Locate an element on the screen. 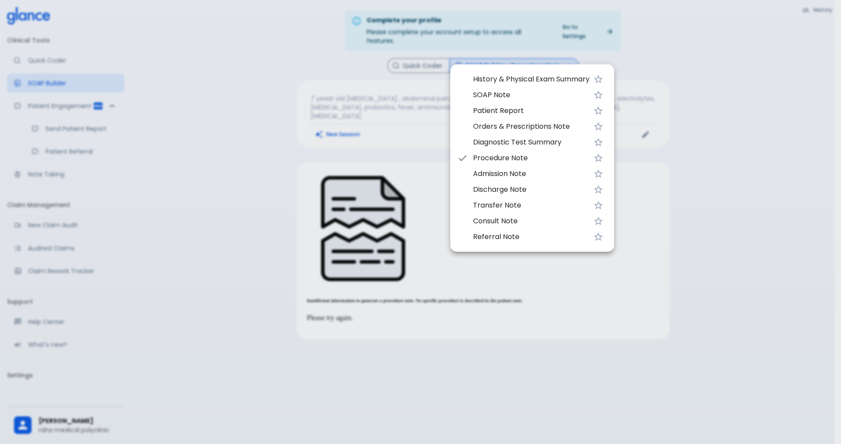 This screenshot has width=841, height=444. span: Patient Report is located at coordinates (531, 111).